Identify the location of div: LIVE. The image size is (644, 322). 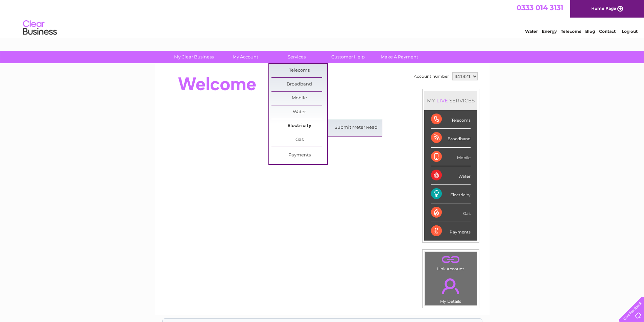
(442, 100).